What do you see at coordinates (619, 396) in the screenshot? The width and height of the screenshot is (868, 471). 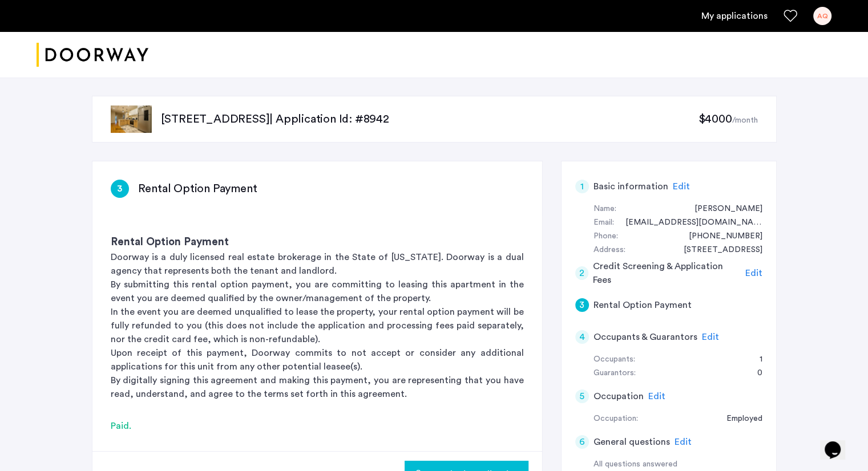 I see `h5: Occupation` at bounding box center [619, 396].